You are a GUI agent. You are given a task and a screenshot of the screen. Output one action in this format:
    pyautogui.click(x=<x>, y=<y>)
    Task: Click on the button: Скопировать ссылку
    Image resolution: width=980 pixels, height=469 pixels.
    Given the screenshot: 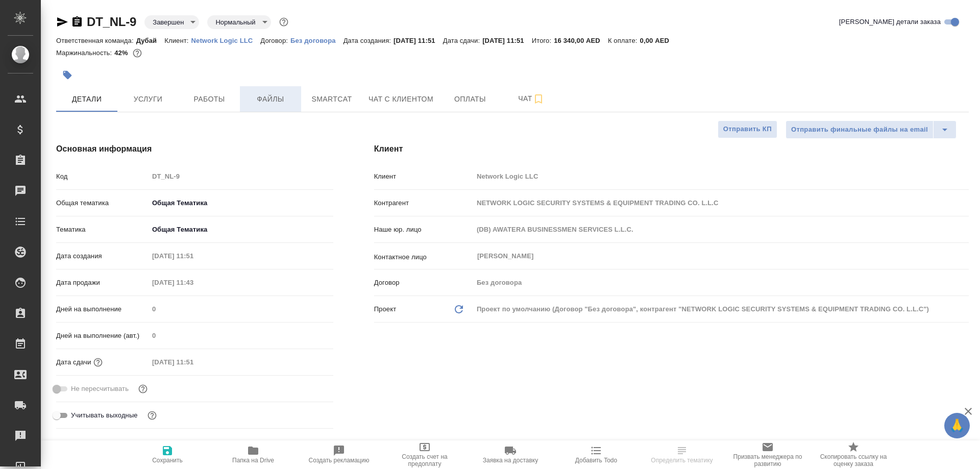 What is the action you would take?
    pyautogui.click(x=77, y=22)
    